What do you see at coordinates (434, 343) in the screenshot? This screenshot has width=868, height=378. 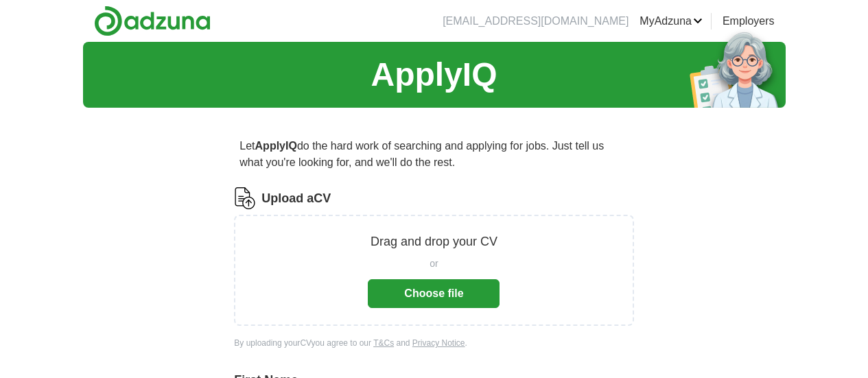 I see `div: By uploading your CV you agree to our and .` at bounding box center [434, 343].